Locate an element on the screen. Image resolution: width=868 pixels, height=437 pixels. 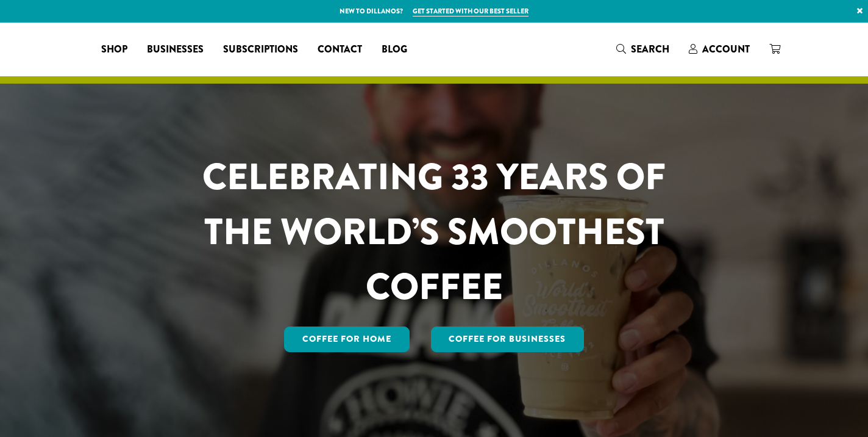
a: Search is located at coordinates (642, 49).